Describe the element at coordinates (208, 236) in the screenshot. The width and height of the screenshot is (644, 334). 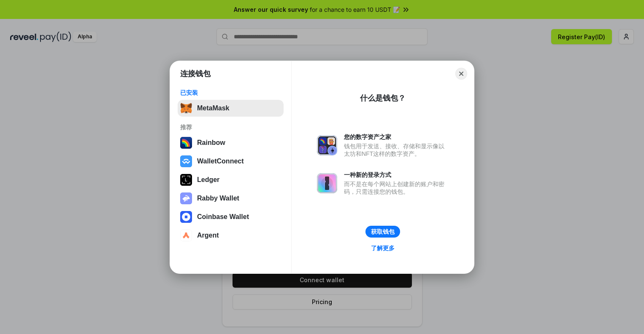
I see `div: Argent` at that location.